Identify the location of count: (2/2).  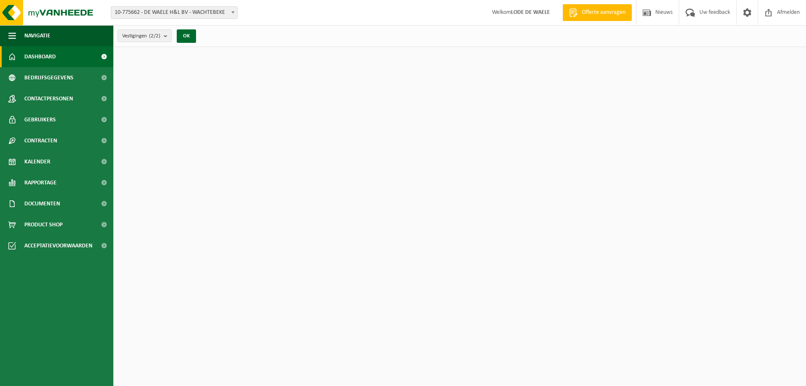
(155, 36).